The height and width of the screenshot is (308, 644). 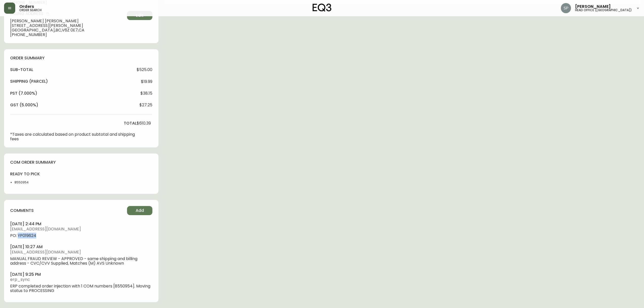 What do you see at coordinates (30, 10) in the screenshot?
I see `h5: order search` at bounding box center [30, 10].